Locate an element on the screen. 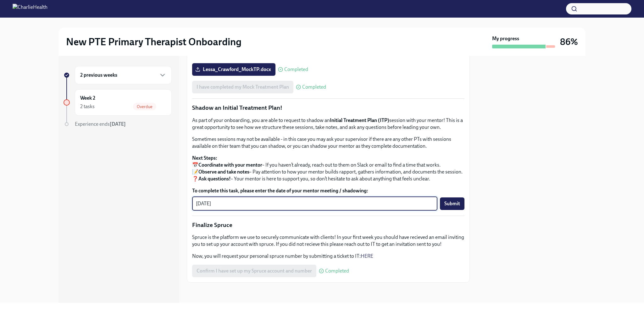 The height and width of the screenshot is (309, 644). strong: Initial Treatment Plan (ITP) is located at coordinates (359, 120).